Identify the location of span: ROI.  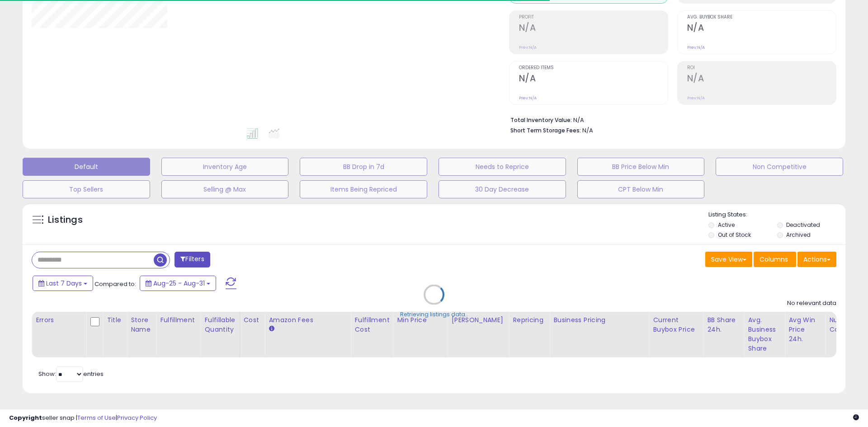
(761, 68).